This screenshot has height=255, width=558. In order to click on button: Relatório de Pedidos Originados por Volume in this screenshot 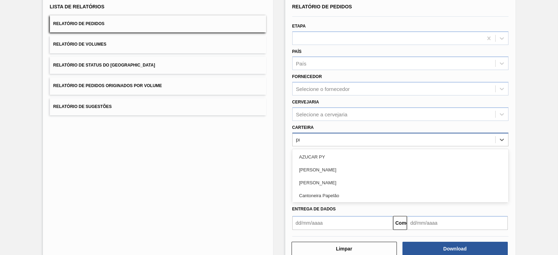, I will do `click(158, 86)`.